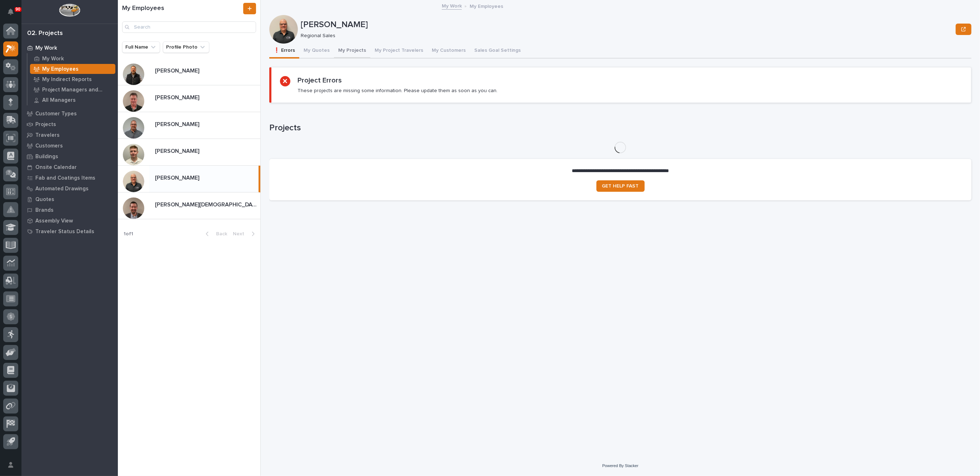  What do you see at coordinates (56, 114) in the screenshot?
I see `p: Customer Types` at bounding box center [56, 114].